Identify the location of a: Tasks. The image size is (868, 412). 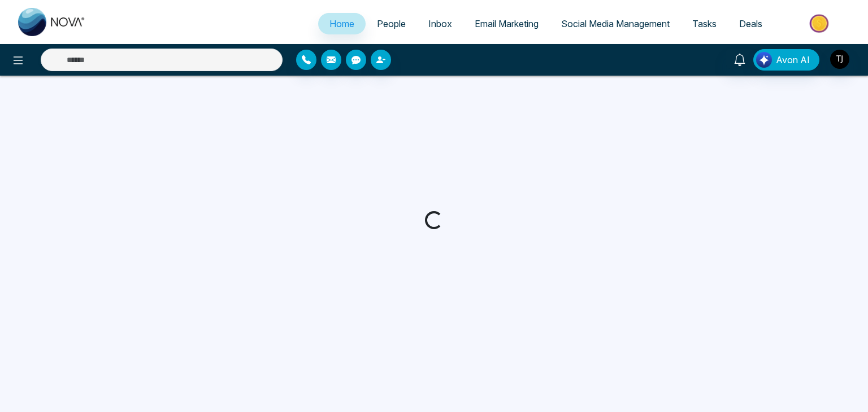
(704, 24).